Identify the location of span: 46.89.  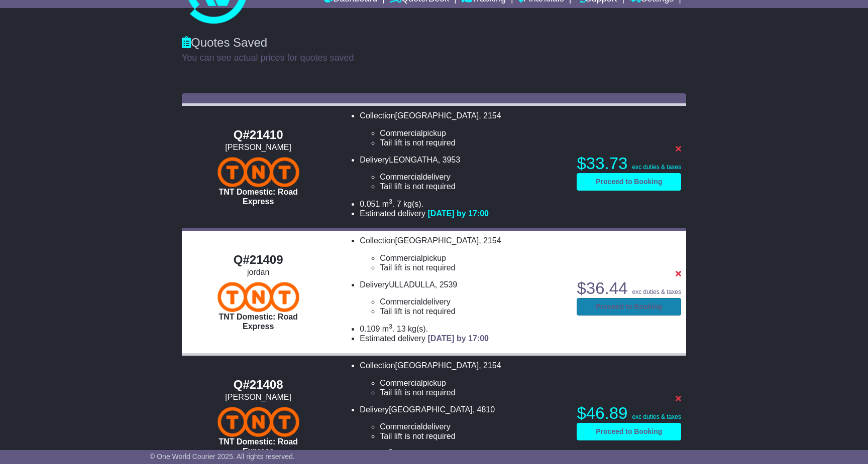
(607, 413).